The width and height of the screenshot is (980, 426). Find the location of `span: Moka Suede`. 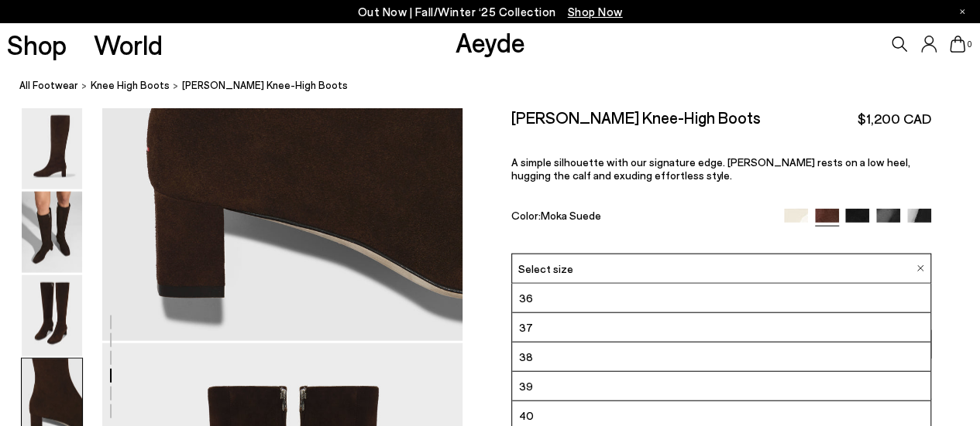

span: Moka Suede is located at coordinates (571, 215).